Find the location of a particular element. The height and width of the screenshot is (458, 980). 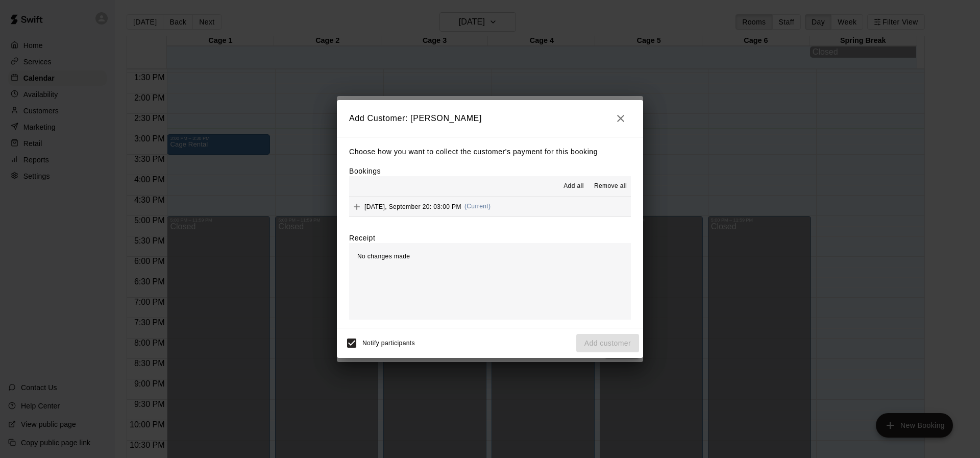

span: Remove all is located at coordinates (611, 186).